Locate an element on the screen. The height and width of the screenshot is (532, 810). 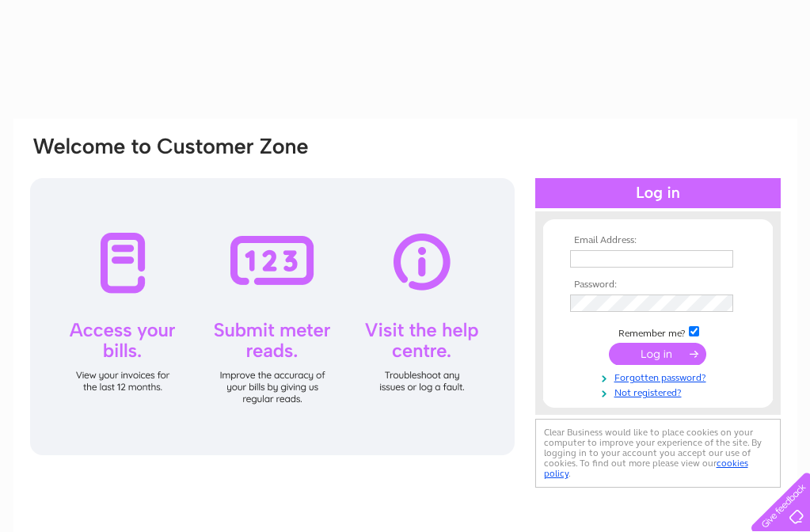
a: Forgotten password? is located at coordinates (660, 376).